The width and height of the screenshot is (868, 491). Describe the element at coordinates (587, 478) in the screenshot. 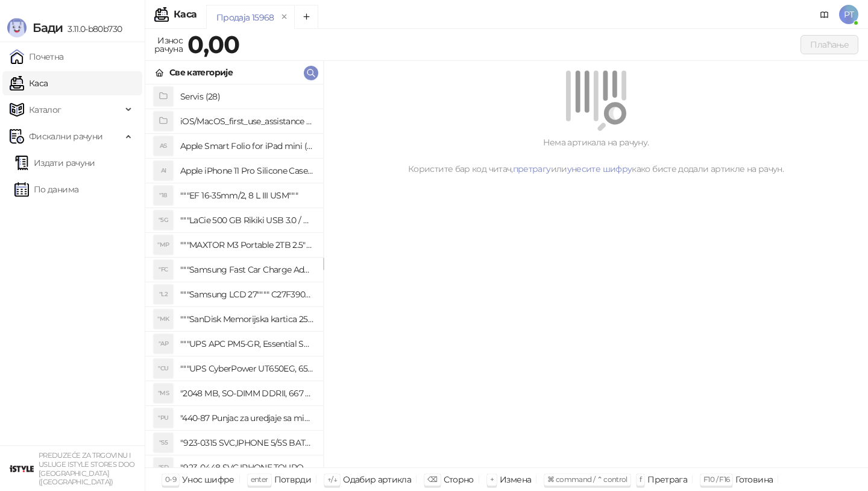

I see `span: ⌘ command / ⌃ control` at that location.